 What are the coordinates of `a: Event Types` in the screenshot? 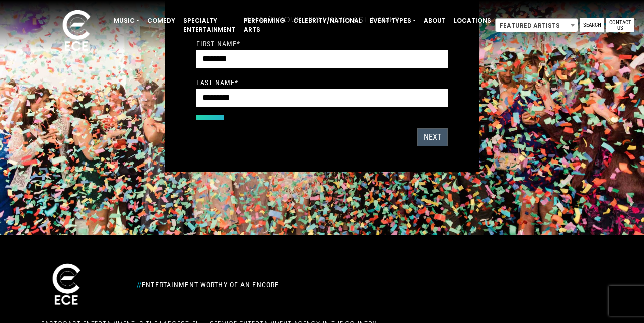 It's located at (392, 21).